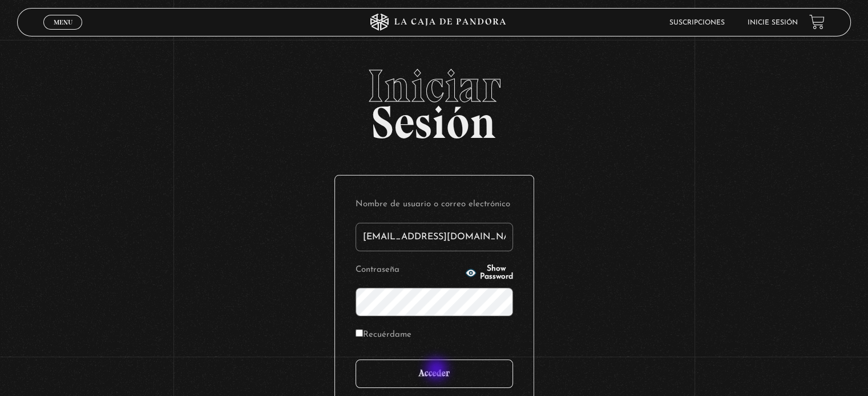 Image resolution: width=868 pixels, height=396 pixels. Describe the element at coordinates (433, 100) in the screenshot. I see `h2: Sesión` at that location.